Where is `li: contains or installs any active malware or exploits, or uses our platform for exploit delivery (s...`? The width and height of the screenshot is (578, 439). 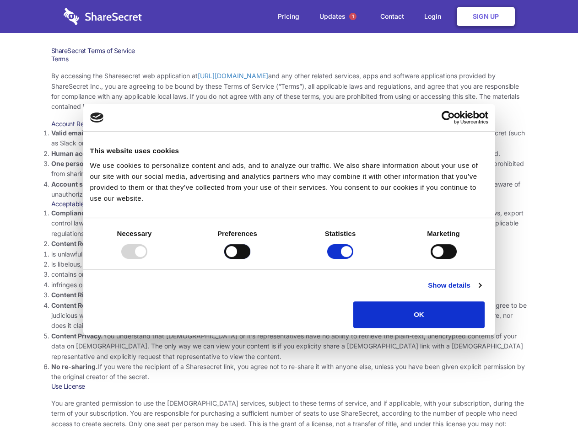
li: contains or installs any active malware or exploits, or uses our platform for exploit delivery (s... is located at coordinates (289, 274).